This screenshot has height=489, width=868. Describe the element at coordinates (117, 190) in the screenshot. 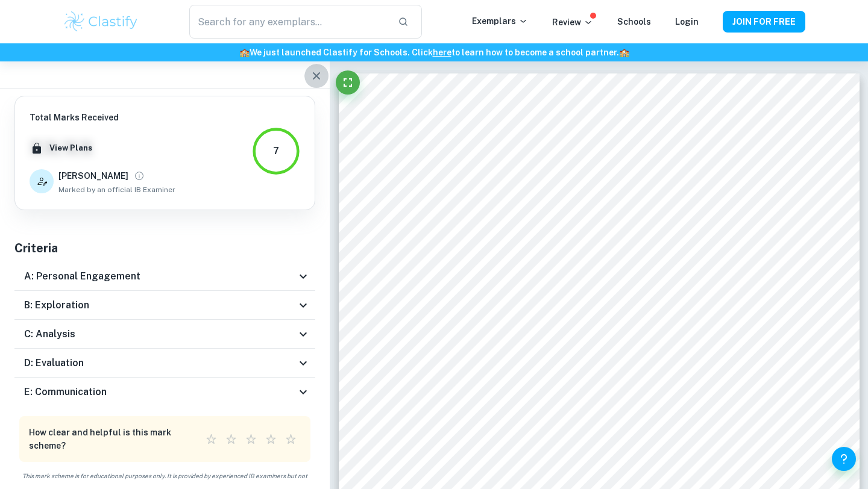

I see `span: Marked by an official IB Examiner` at that location.